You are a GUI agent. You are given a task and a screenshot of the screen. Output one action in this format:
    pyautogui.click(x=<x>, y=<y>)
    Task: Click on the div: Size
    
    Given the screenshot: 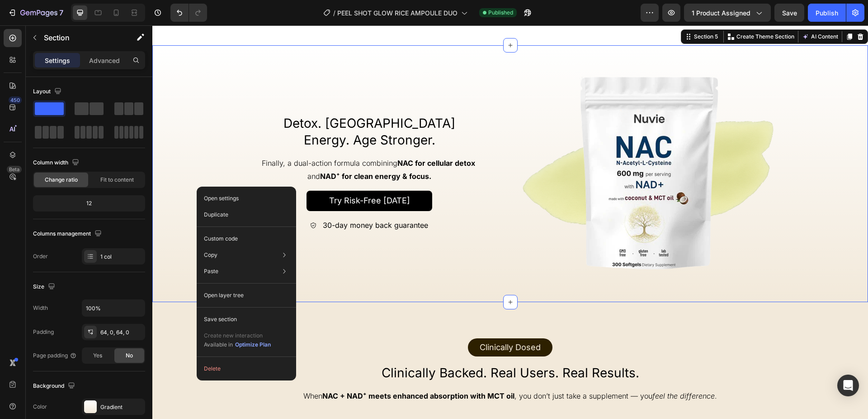 What is the action you would take?
    pyautogui.click(x=44, y=286)
    